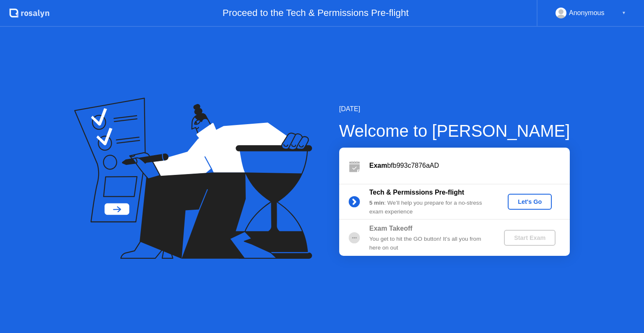 The height and width of the screenshot is (333, 644). What do you see at coordinates (430, 243) in the screenshot?
I see `div: You get to hit the GO button! It’s all you from here on out` at bounding box center [430, 243].